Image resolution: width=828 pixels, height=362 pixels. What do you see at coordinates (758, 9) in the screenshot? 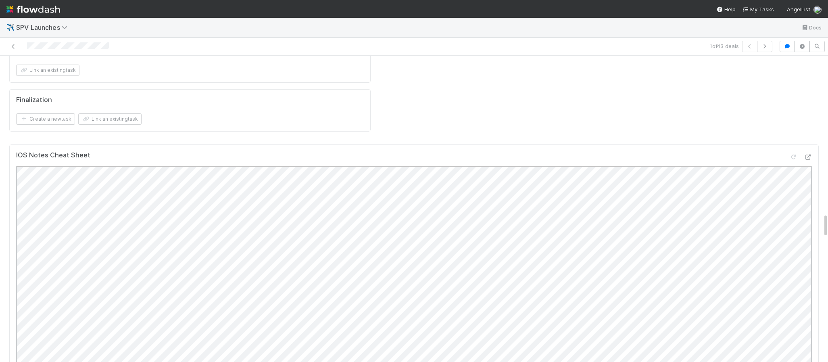
I see `a: My Tasks` at bounding box center [758, 9].